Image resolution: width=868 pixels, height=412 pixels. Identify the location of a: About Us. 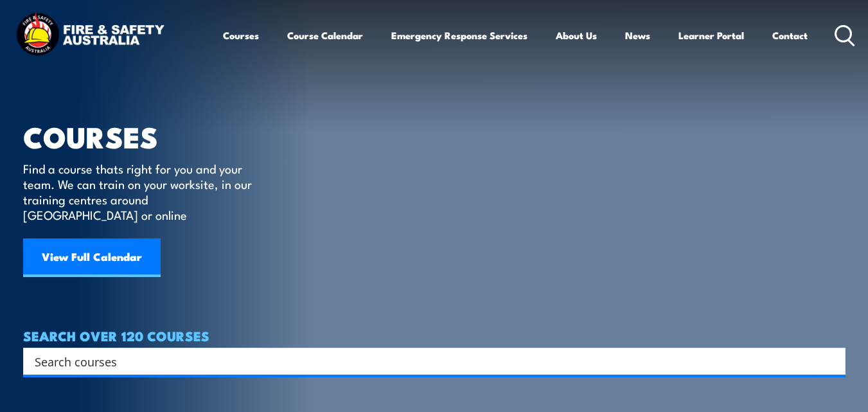
(576, 36).